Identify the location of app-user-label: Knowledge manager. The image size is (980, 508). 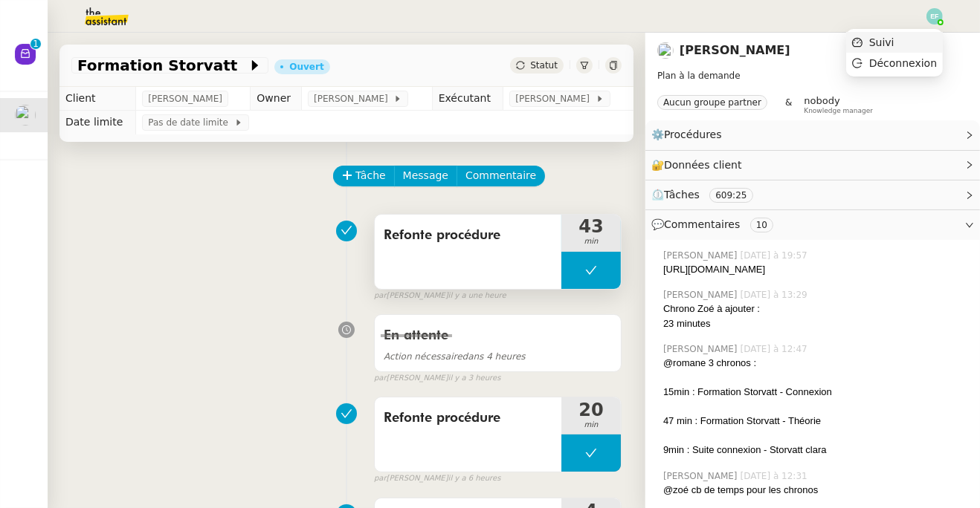
(838, 105).